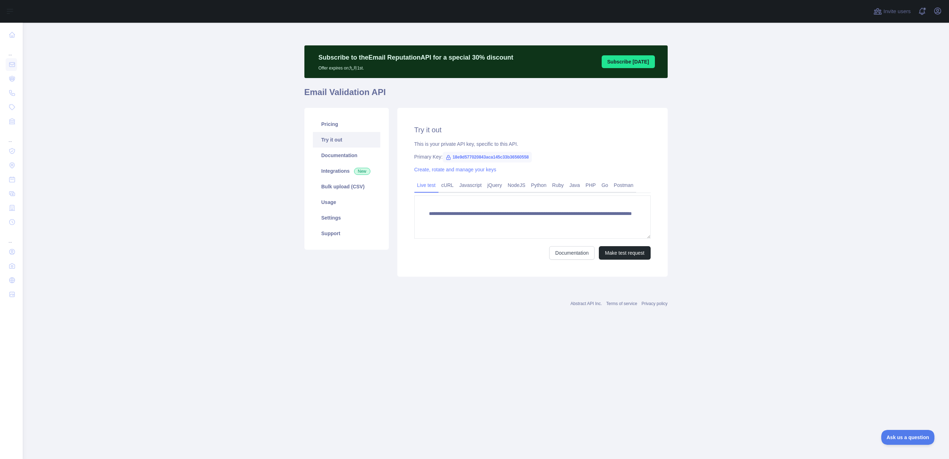 This screenshot has width=949, height=459. What do you see at coordinates (447, 185) in the screenshot?
I see `a: cURL` at bounding box center [447, 185].